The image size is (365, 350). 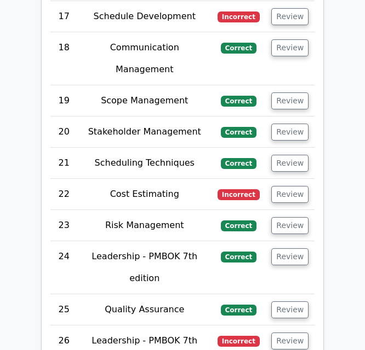 I want to click on td: 22, so click(x=64, y=194).